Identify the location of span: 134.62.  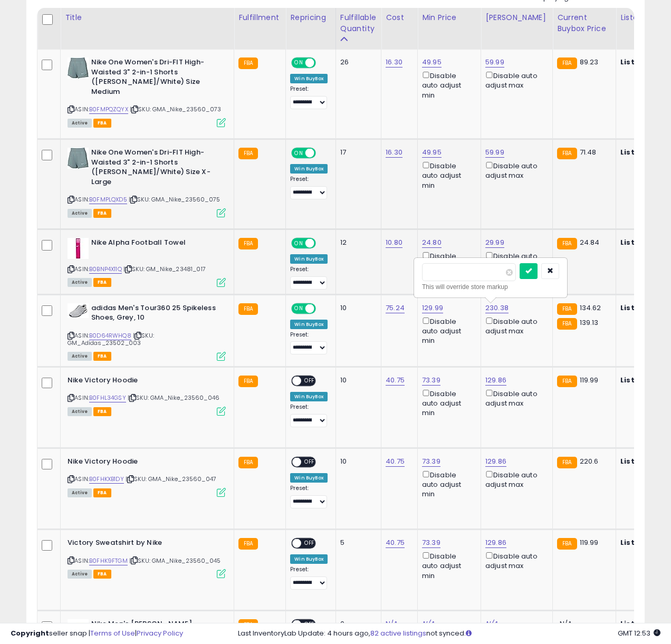
(590, 307).